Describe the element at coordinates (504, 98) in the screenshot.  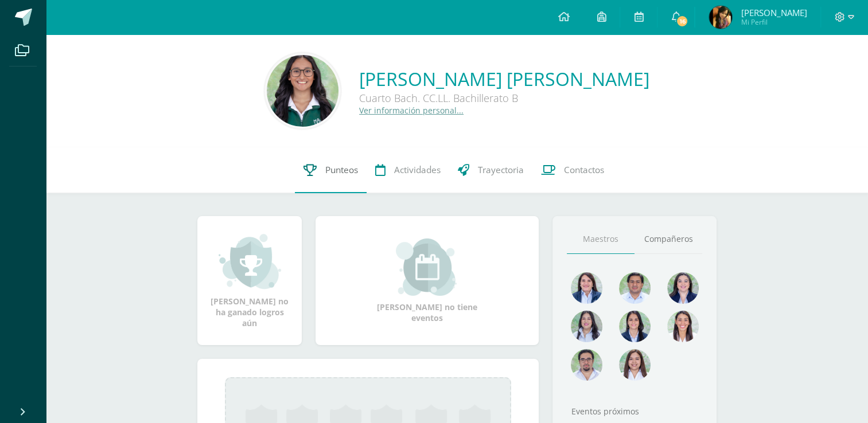
I see `div: Cuarto Bach. CC.LL. Bachillerato B` at that location.